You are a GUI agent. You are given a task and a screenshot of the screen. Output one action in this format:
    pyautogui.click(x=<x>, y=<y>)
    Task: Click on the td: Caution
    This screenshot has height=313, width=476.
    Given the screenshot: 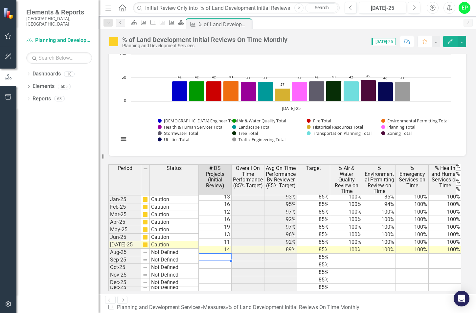 What is the action you would take?
    pyautogui.click(x=174, y=222)
    